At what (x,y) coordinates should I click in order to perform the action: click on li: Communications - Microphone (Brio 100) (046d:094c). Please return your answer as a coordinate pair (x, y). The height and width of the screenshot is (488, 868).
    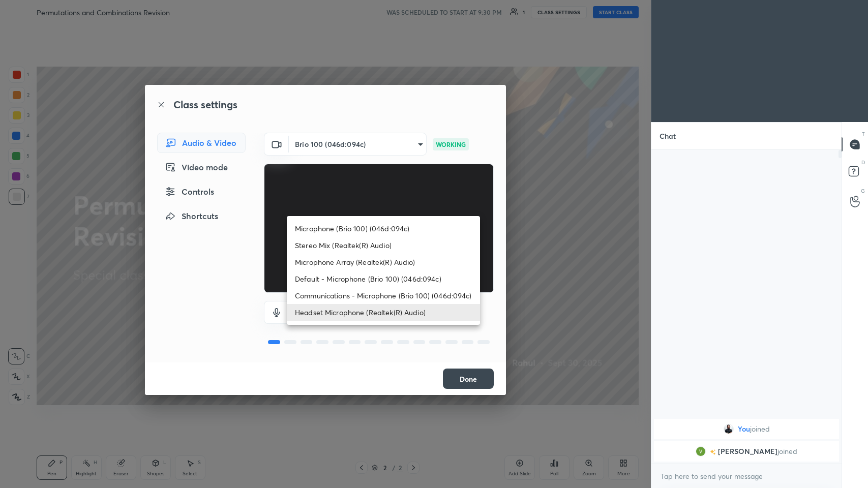
    Looking at the image, I should click on (383, 295).